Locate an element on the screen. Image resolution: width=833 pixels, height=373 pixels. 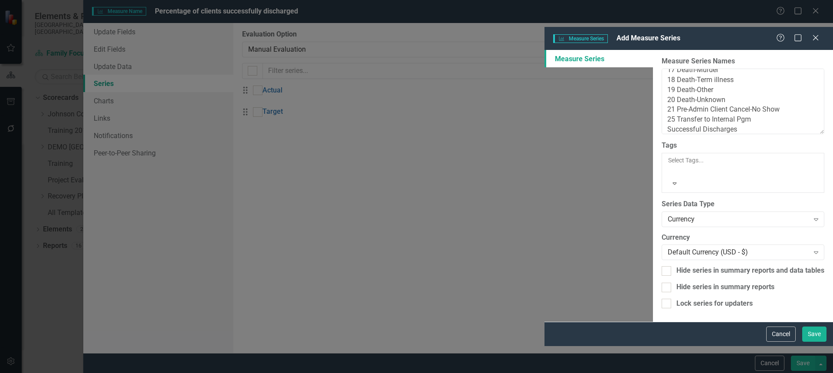
textarea: 01 Tx Not Complete-Client 05 Client Moved 07 Eval Complete 08 By to Court-Jail 09 Tx Not complete... is located at coordinates (743, 101).